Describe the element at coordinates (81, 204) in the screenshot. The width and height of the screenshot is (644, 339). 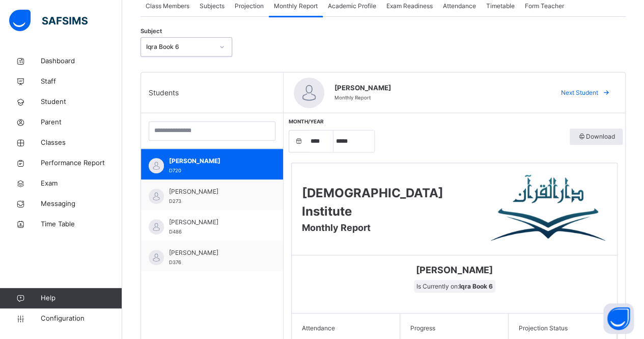
I see `span: Messaging` at that location.